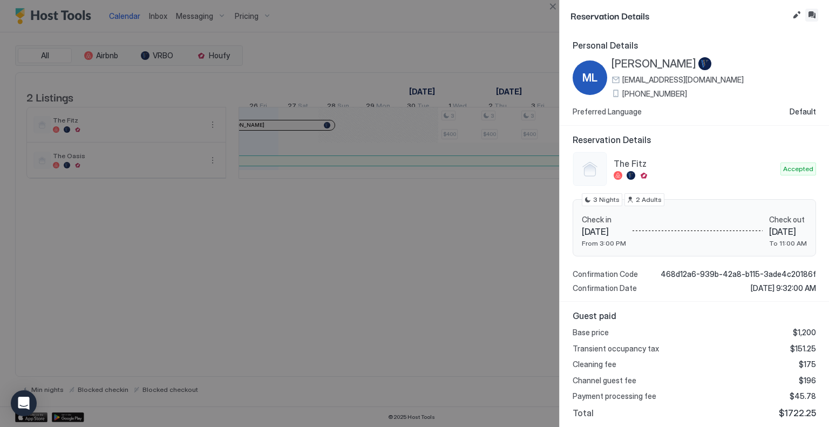 This screenshot has width=829, height=427. I want to click on span: 2 Adults, so click(648, 200).